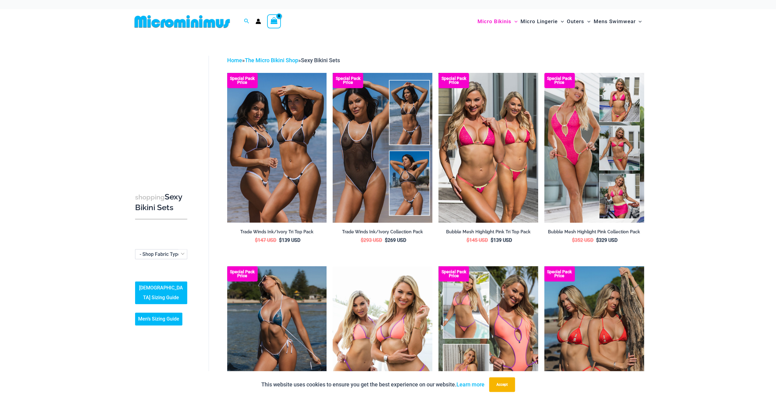  What do you see at coordinates (607, 240) in the screenshot?
I see `bdi: 329 USD` at bounding box center [607, 240].